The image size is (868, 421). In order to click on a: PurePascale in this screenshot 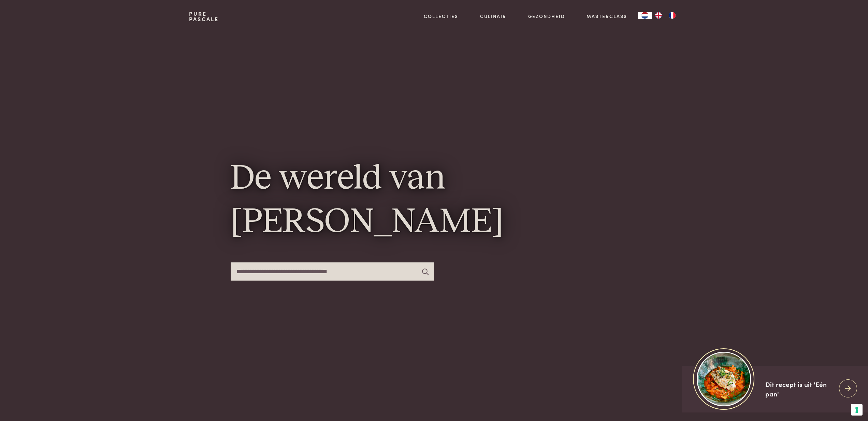, I will do `click(204, 17)`.